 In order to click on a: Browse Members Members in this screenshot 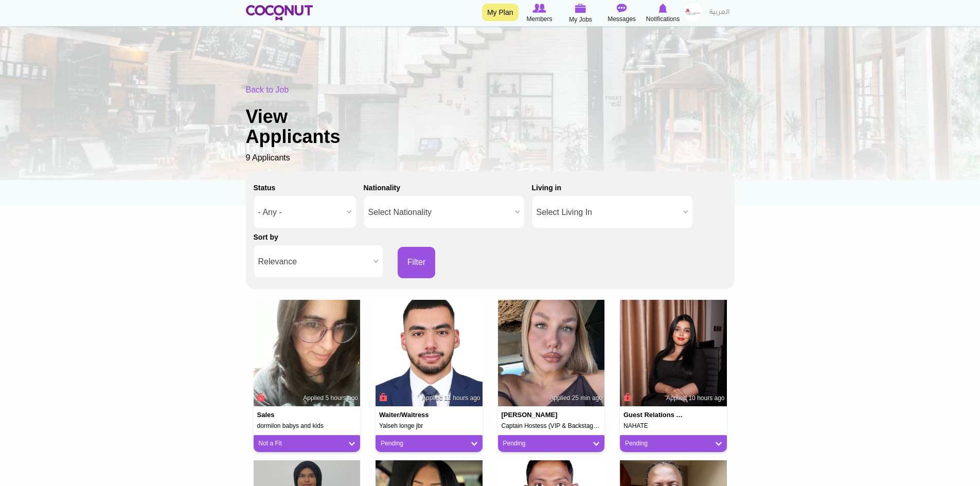, I will do `click(539, 13)`.